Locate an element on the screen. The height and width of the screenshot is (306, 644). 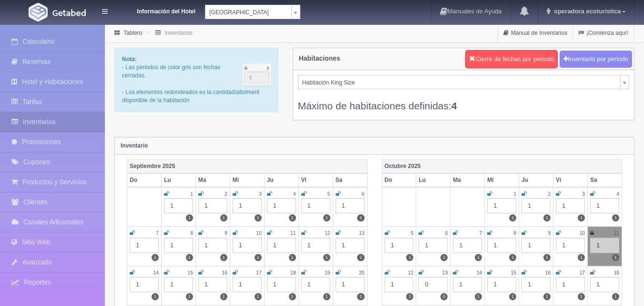
img: Getabed is located at coordinates (69, 12).